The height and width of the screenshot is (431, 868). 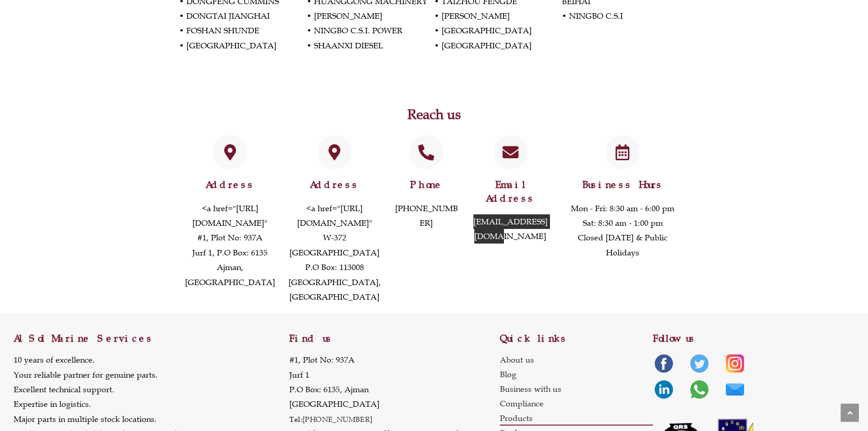 I want to click on a: Compliance, so click(x=577, y=404).